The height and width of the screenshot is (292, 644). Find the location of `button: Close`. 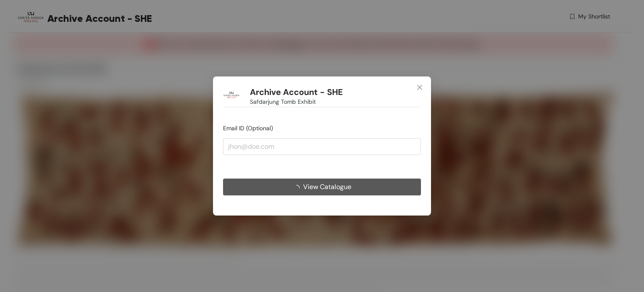

button: Close is located at coordinates (420, 87).